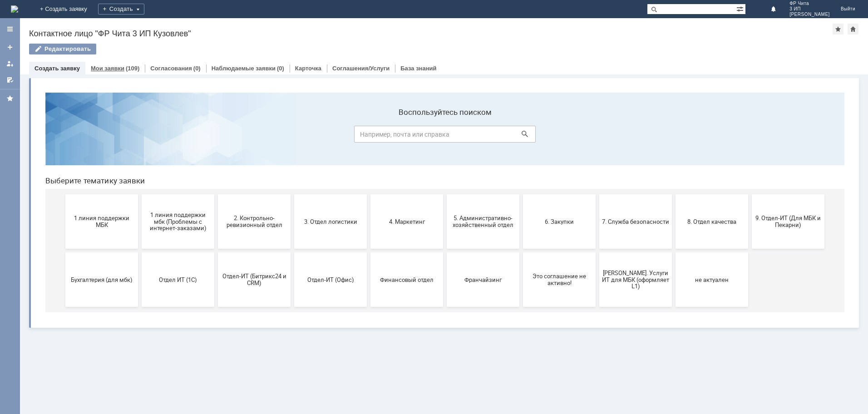  What do you see at coordinates (216, 136) in the screenshot?
I see `button: 2. Контрольно-ревизионный отдел` at bounding box center [216, 136].